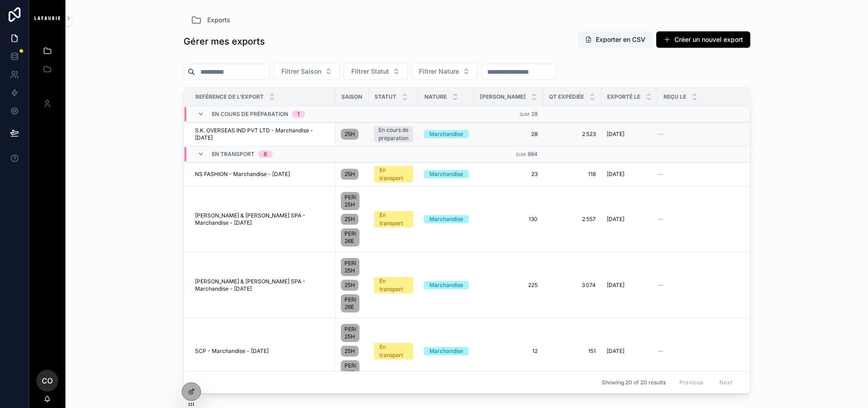 The width and height of the screenshot is (868, 408). I want to click on div: 8, so click(266, 154).